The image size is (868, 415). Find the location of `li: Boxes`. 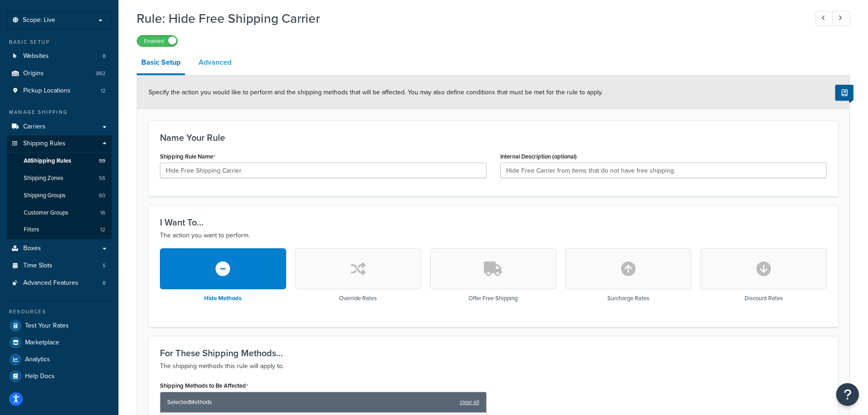

li: Boxes is located at coordinates (59, 248).